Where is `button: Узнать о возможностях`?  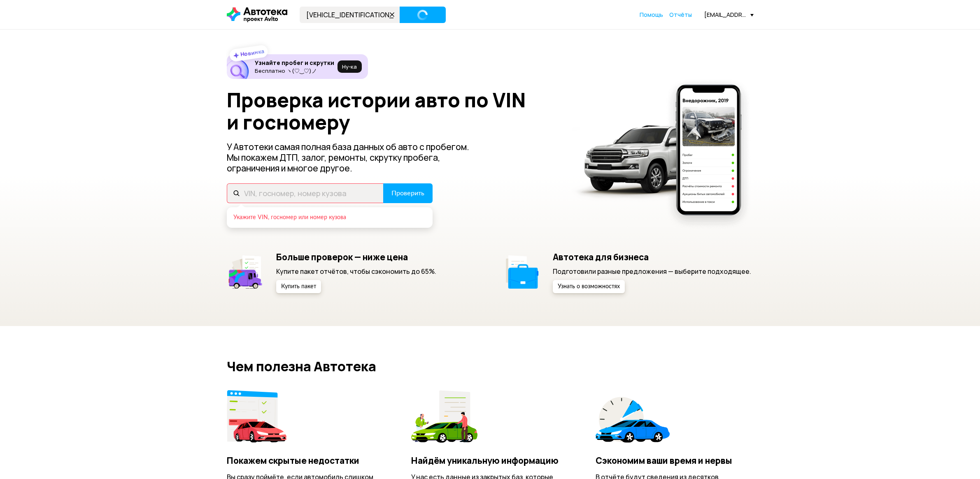
button: Узнать о возможностях is located at coordinates (589, 287).